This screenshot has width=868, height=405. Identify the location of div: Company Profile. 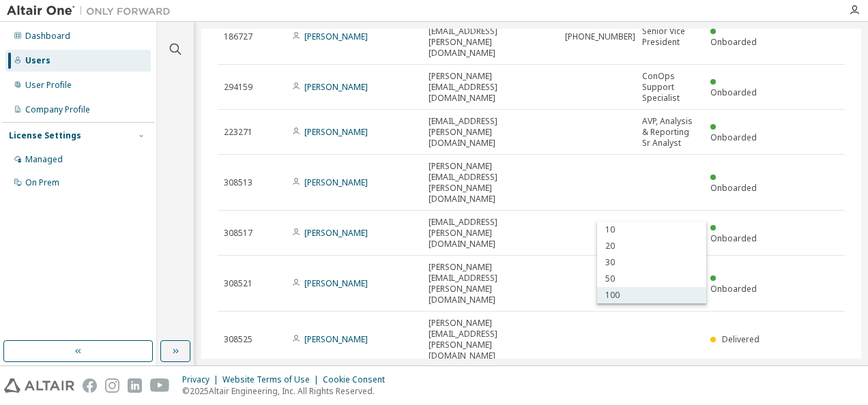
(57, 109).